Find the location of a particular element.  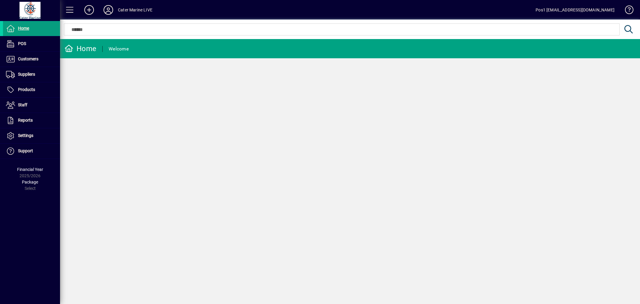

span: Suppliers is located at coordinates (26, 74).